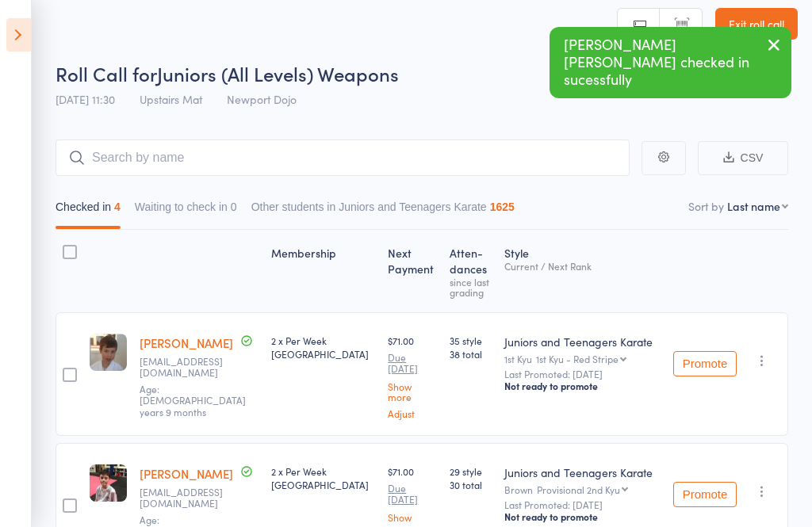  Describe the element at coordinates (705, 206) in the screenshot. I see `label: Sort by` at that location.